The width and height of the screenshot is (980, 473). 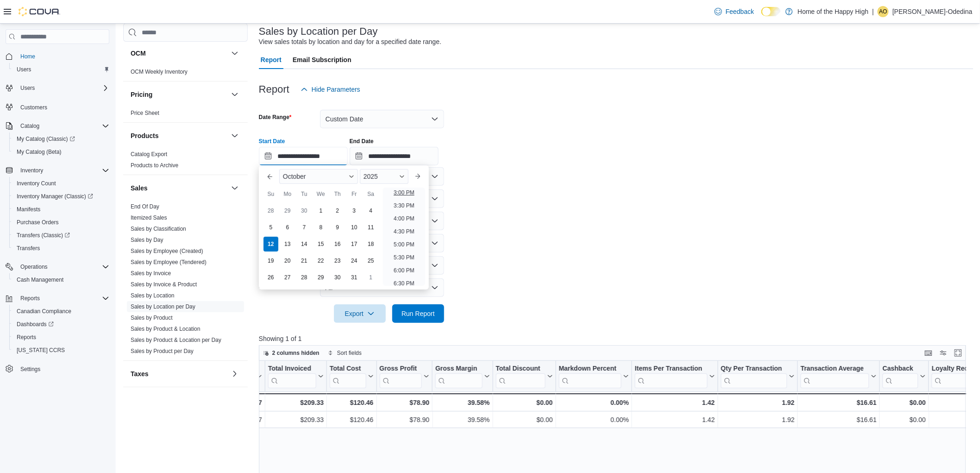 I want to click on a: Sales by Invoice & Product, so click(x=164, y=284).